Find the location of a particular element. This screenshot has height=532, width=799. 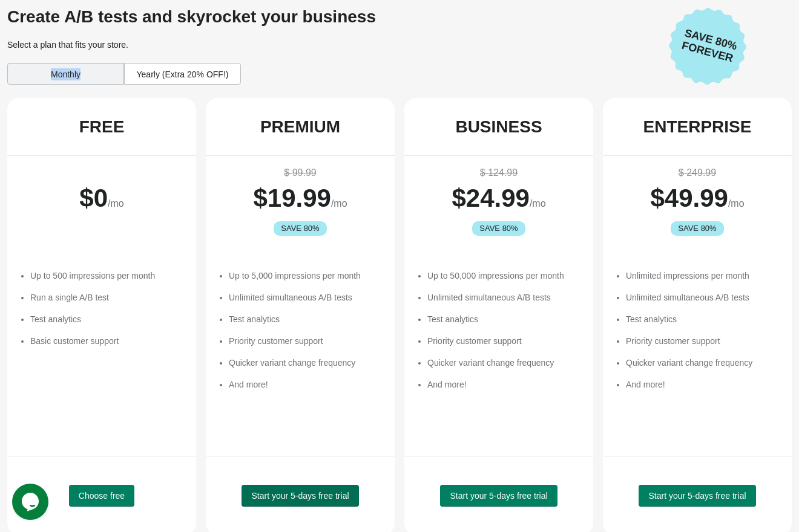

span: $ 24.99 is located at coordinates (490, 198).